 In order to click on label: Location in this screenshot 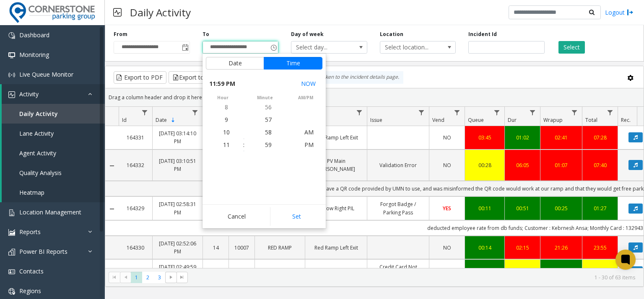, I will do `click(391, 34)`.